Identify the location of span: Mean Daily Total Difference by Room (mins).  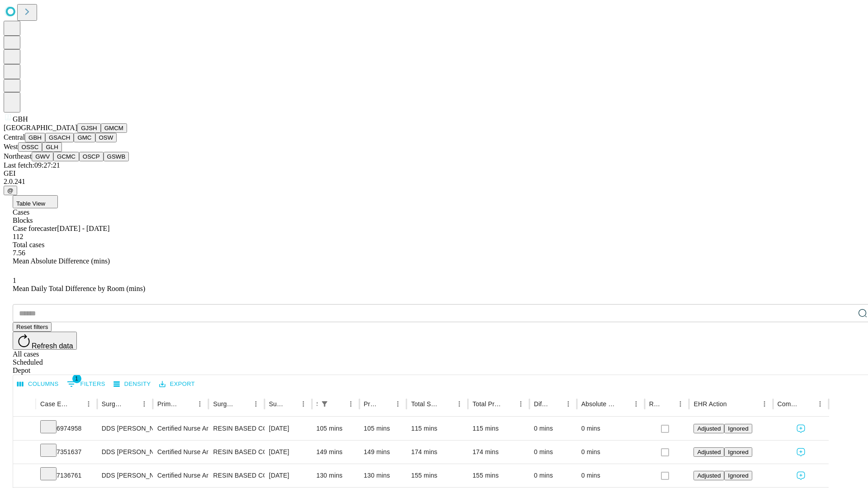
(78, 288).